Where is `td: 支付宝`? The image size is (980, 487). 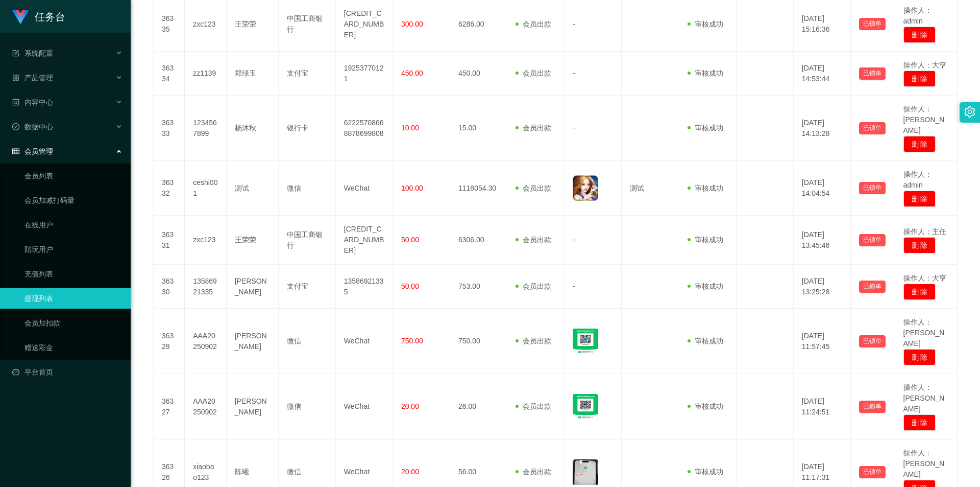
td: 支付宝 is located at coordinates (307, 74).